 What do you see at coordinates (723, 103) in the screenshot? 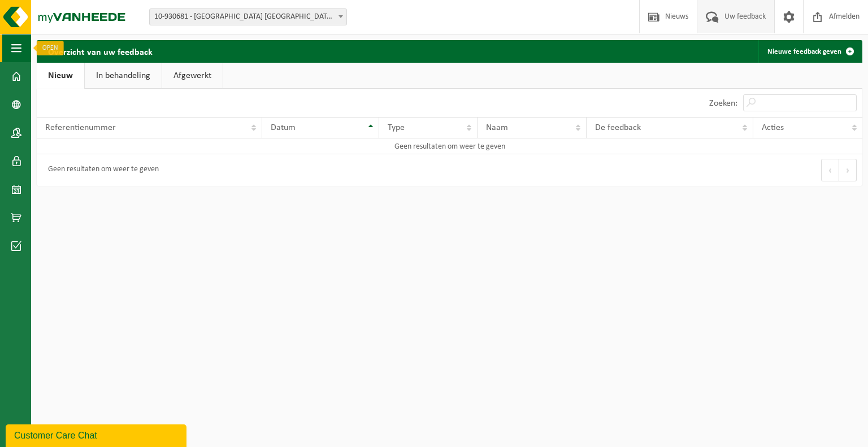
I see `label: Zoeken:` at bounding box center [723, 103].